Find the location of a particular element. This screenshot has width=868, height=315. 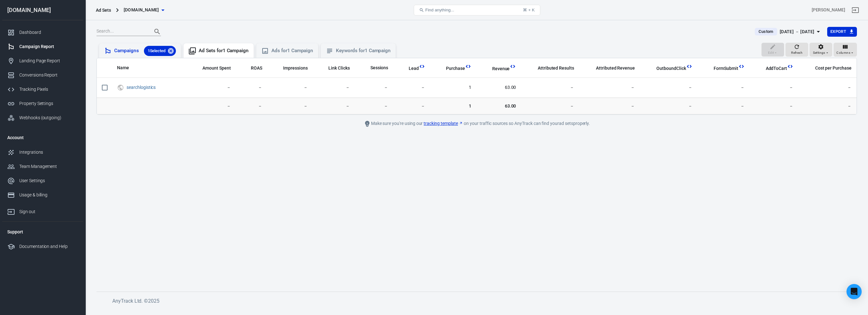

a: Integrations is located at coordinates (43, 152).